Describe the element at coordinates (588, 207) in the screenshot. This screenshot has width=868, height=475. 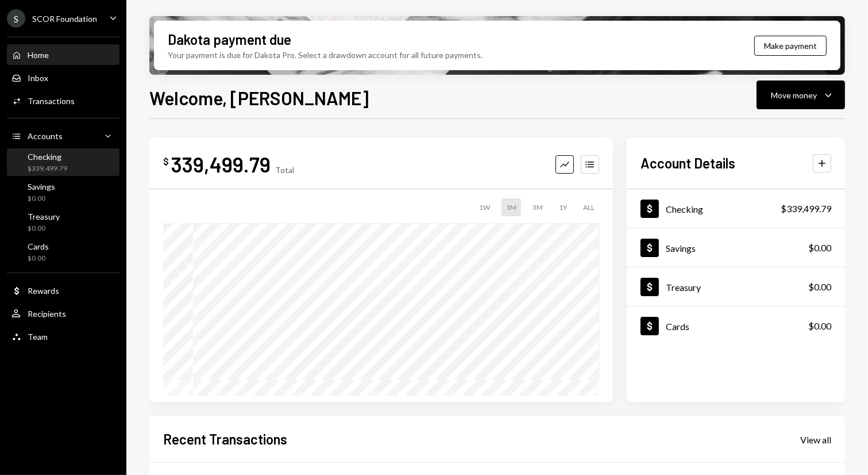
I see `div: ALL` at that location.